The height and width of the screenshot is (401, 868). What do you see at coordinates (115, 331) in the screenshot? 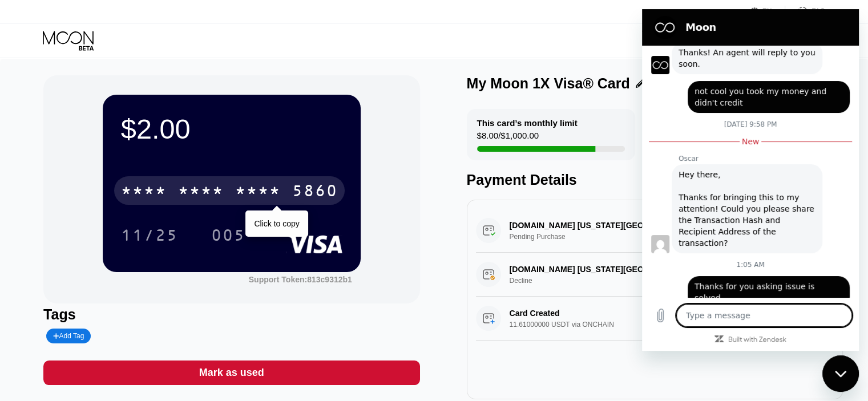
I see `a: Built with Zendesk: Visit the Zendesk website in a new tab` at bounding box center [115, 331].